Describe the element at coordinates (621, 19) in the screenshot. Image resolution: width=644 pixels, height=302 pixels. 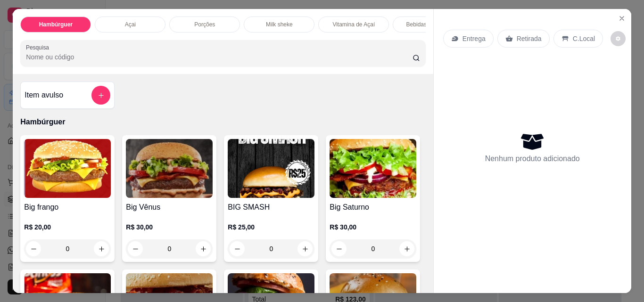
I see `button: Close` at that location.